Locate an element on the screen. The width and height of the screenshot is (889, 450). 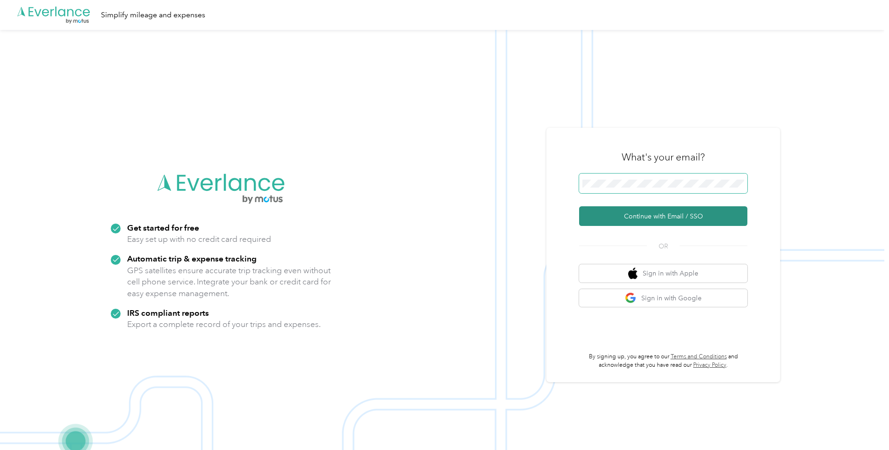
button: google logoSign in with Google is located at coordinates (663, 298).